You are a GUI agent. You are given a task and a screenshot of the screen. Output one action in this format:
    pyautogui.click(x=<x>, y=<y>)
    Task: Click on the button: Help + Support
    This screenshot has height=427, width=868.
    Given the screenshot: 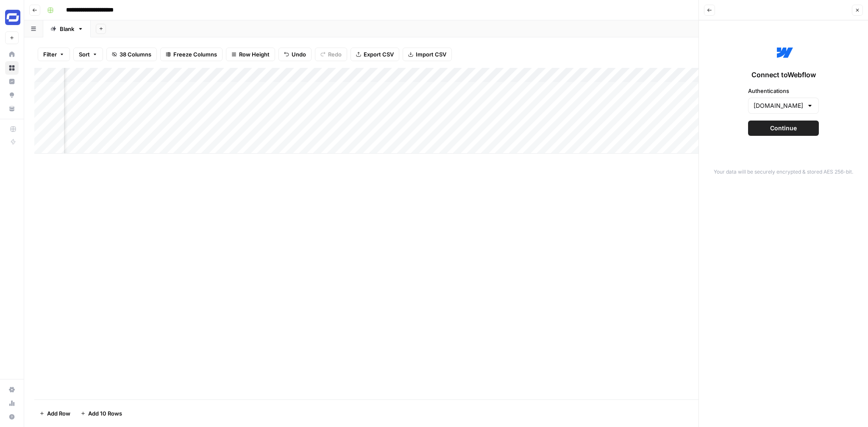 What is the action you would take?
    pyautogui.click(x=12, y=417)
    